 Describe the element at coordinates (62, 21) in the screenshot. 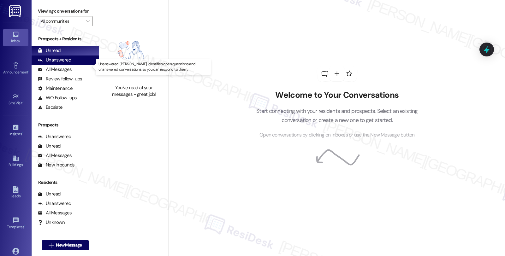

I see `input: All communities` at that location.